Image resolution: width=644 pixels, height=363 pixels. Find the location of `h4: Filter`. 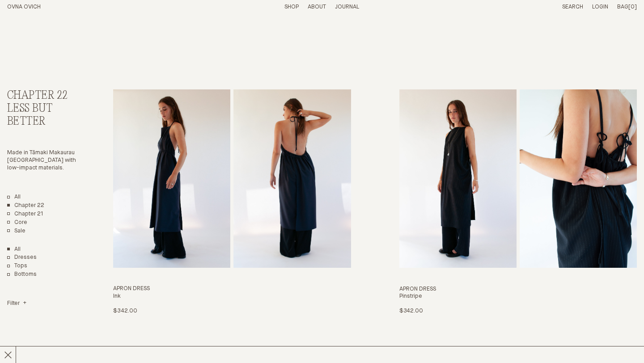

h4: Filter is located at coordinates (17, 303).